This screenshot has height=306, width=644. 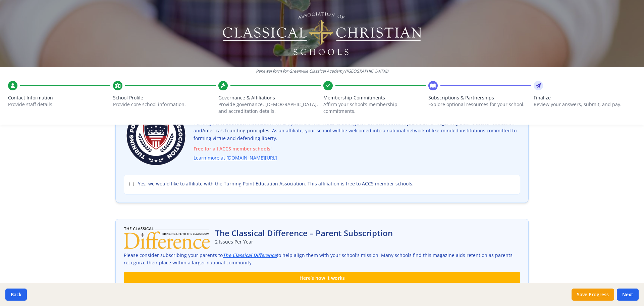 What do you see at coordinates (167, 238) in the screenshot?
I see `img: The Classical Difference` at bounding box center [167, 238].